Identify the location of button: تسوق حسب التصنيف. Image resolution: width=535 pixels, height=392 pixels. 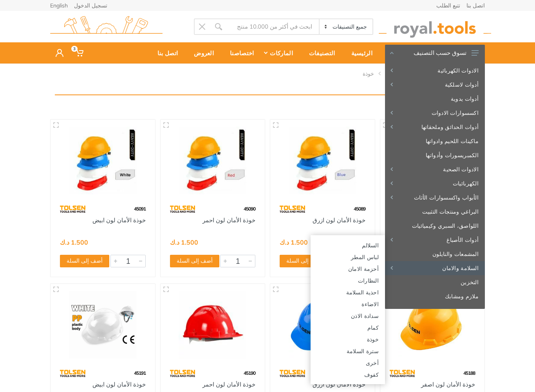
(435, 53).